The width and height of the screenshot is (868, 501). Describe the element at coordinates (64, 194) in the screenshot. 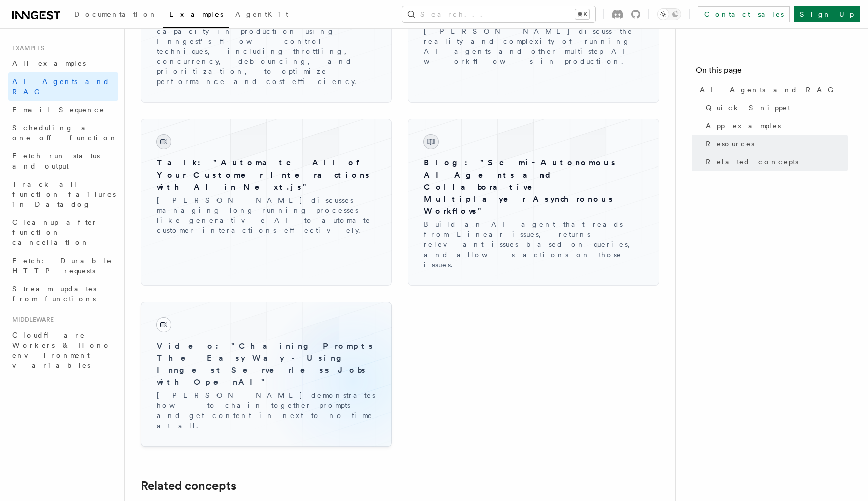

I see `span: Track all function failures in Datadog` at that location.